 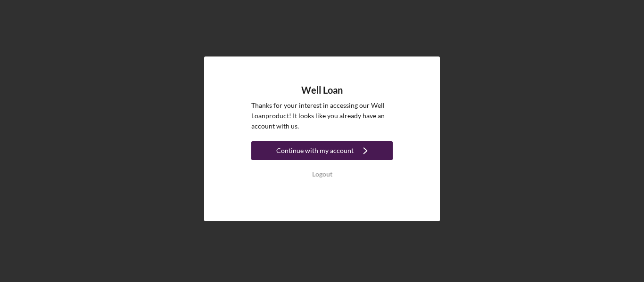 What do you see at coordinates (322, 150) in the screenshot?
I see `button: Continue with my account` at bounding box center [322, 150].